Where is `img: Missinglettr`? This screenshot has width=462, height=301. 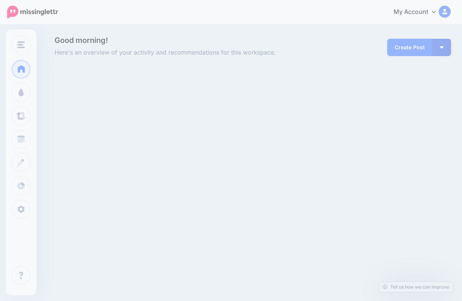
img: Missinglettr is located at coordinates (32, 12).